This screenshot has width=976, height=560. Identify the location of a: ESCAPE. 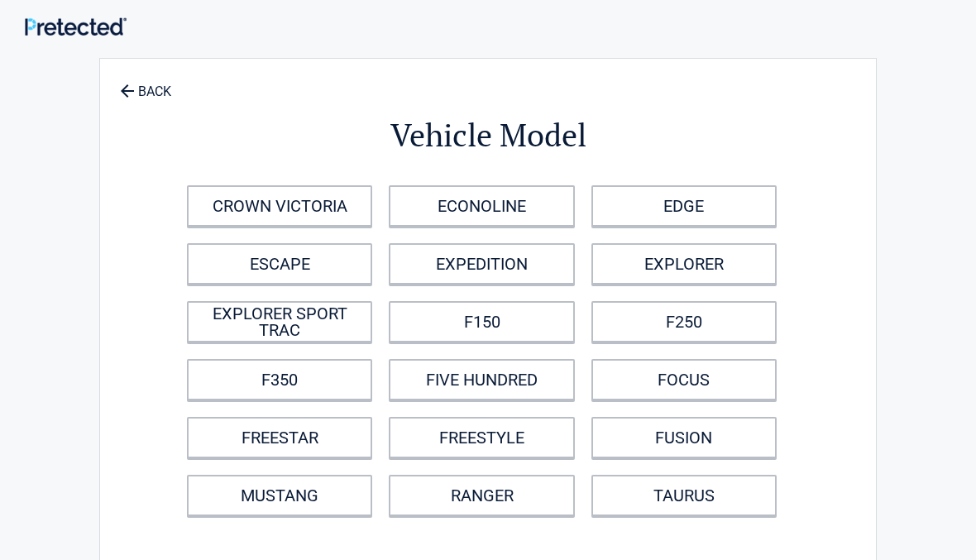
(280, 263).